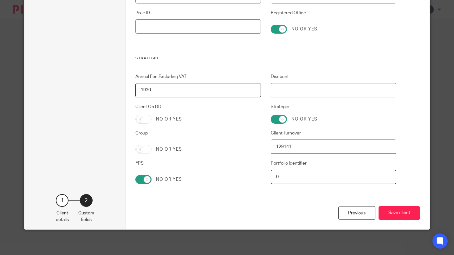 The height and width of the screenshot is (255, 454). I want to click on div: Previous, so click(356, 213).